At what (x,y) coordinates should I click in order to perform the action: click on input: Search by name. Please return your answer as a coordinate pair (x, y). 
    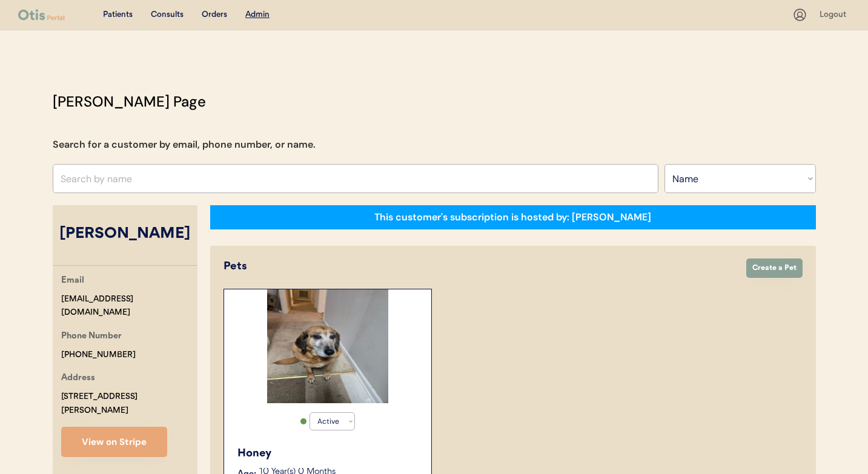
    Looking at the image, I should click on (356, 178).